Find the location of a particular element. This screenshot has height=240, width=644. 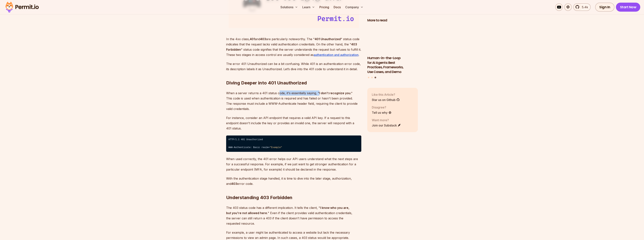

strong: 401 Unauthorized is located at coordinates (327, 39).